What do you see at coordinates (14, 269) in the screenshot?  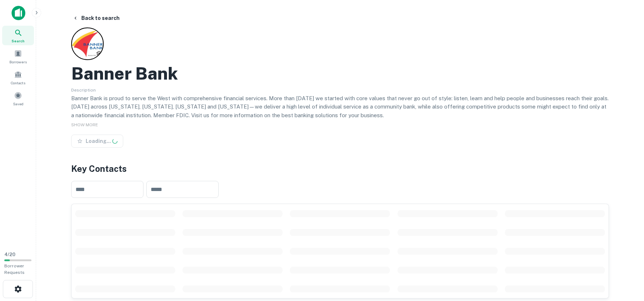 I see `span: Borrower Requests` at bounding box center [14, 269].